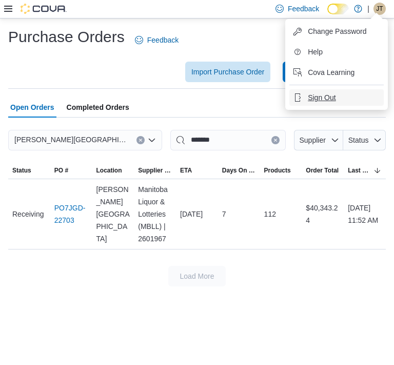 This screenshot has width=394, height=365. What do you see at coordinates (228, 72) in the screenshot?
I see `button: Import Purchase Order` at bounding box center [228, 72].